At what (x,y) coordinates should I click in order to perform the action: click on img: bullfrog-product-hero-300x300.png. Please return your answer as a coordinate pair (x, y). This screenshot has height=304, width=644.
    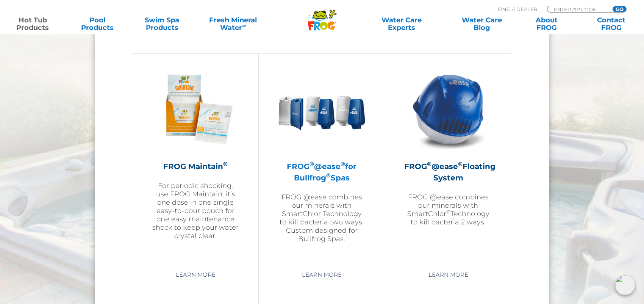
    Looking at the image, I should click on (322, 109).